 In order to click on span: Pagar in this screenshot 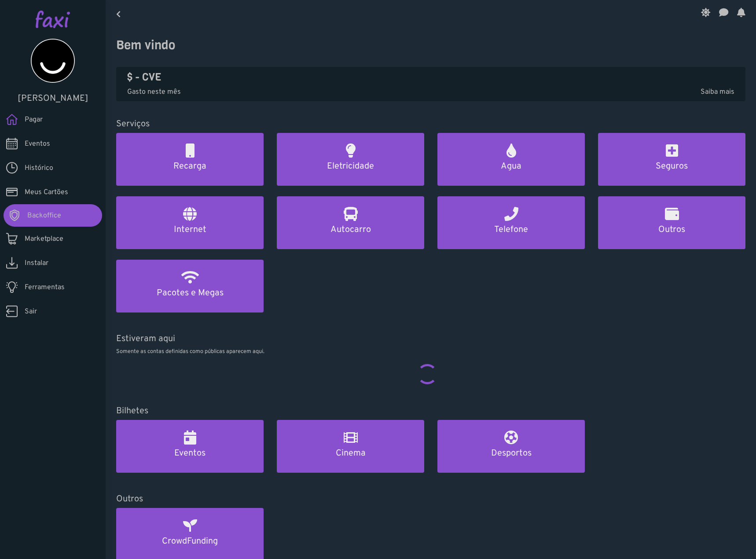, I will do `click(33, 120)`.